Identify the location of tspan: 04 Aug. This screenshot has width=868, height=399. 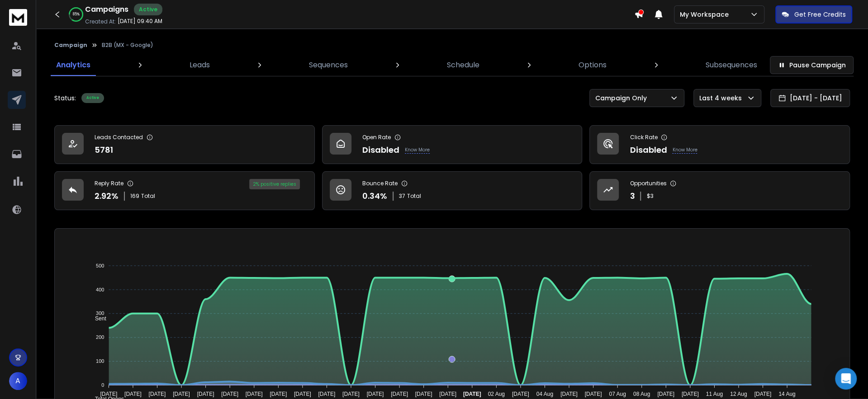
(545, 394).